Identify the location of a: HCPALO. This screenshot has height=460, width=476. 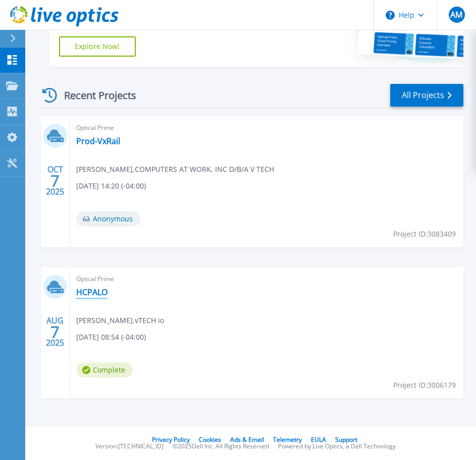
(92, 292).